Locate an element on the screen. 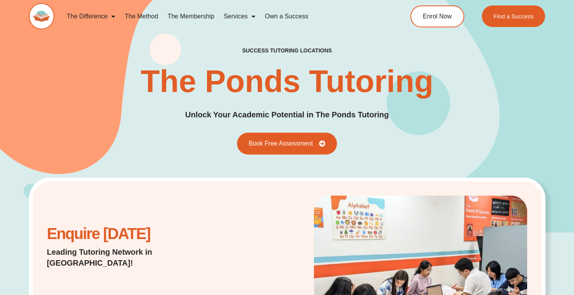 This screenshot has width=574, height=295. a: The Difference is located at coordinates (91, 16).